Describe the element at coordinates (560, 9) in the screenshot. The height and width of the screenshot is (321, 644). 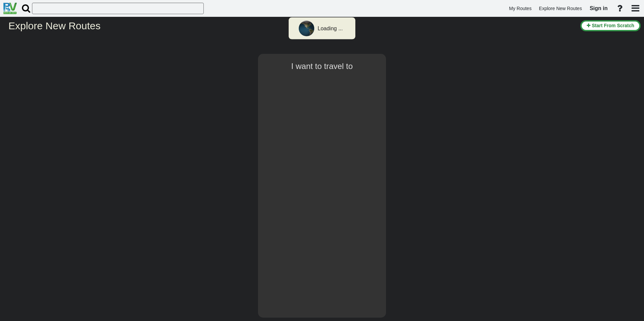
I see `span: Explore New Routes` at that location.